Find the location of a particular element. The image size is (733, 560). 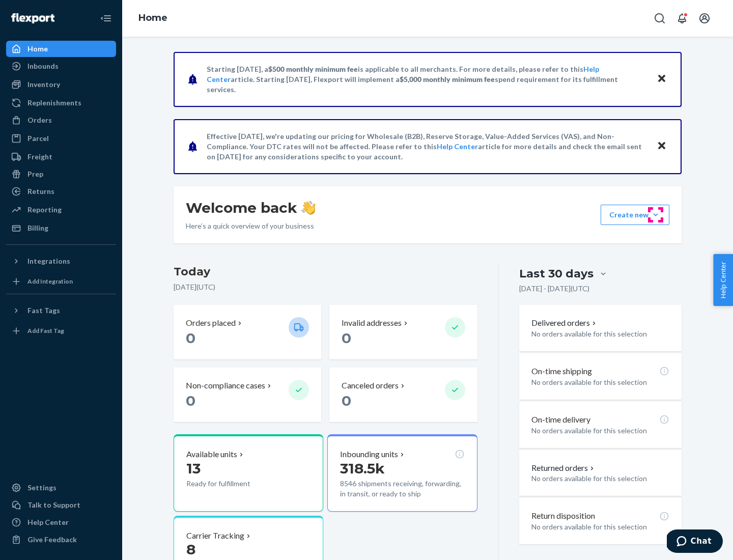

p: Orders placed is located at coordinates (210, 323).